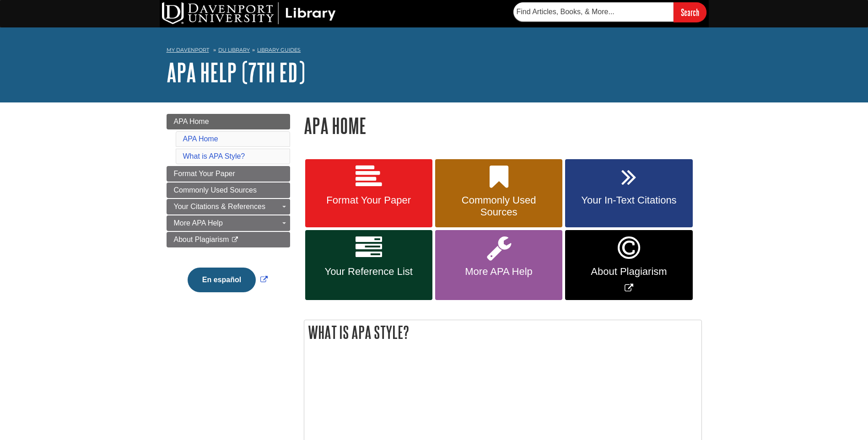 This screenshot has width=868, height=440. I want to click on nav: breadcrumb, so click(434, 51).